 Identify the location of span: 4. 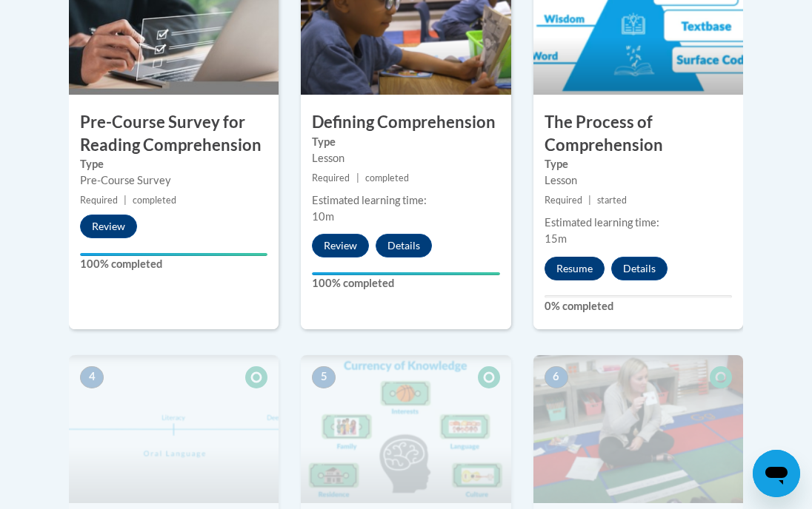
(92, 378).